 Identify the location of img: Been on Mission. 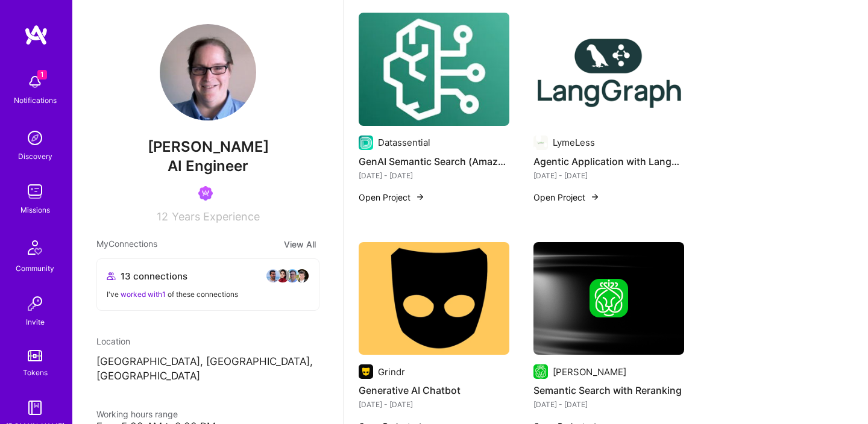
(205, 193).